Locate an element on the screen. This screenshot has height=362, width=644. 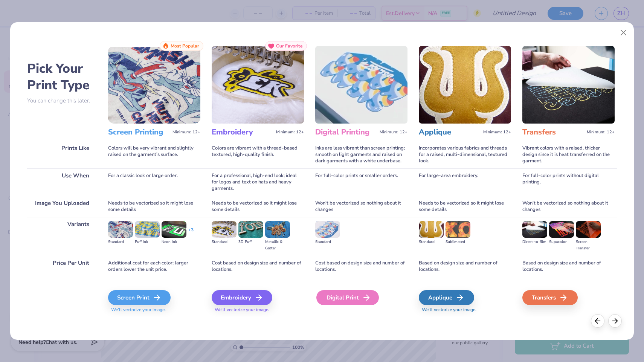
div: Metallic & Glitter is located at coordinates (278, 245).